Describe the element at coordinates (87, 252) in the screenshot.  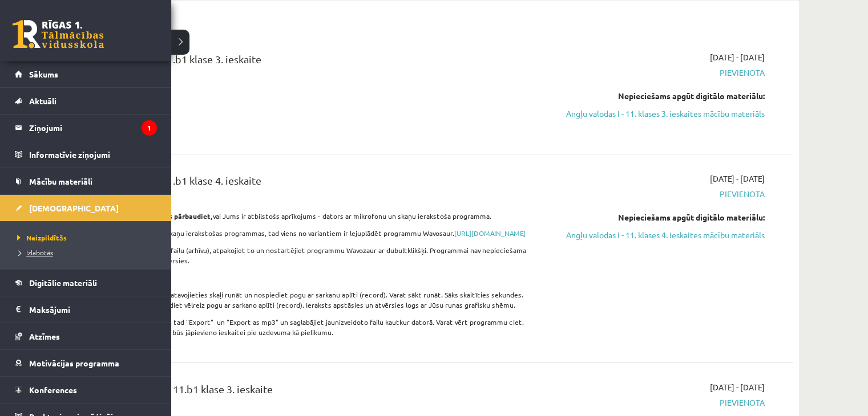
I see `a: Izlabotās` at that location.